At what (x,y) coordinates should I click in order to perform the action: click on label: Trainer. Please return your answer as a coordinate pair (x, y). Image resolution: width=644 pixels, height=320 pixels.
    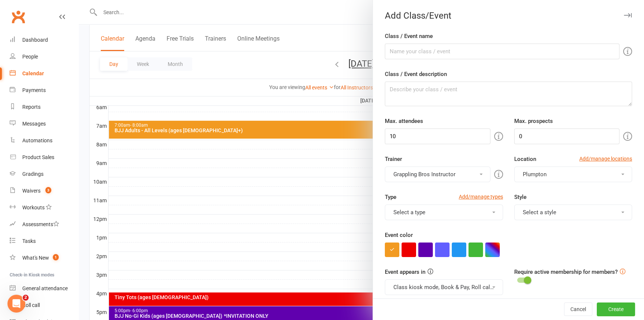
    Looking at the image, I should click on (394, 159).